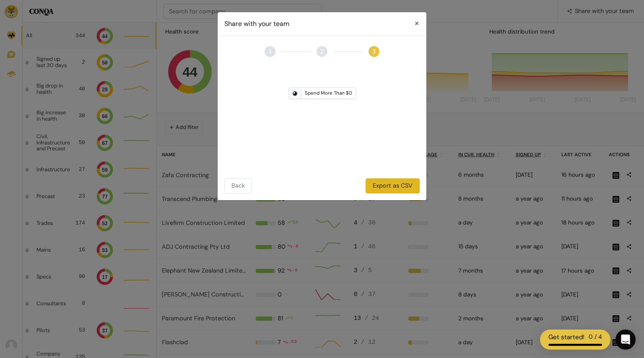  I want to click on div: Open Intercom Messenger, so click(626, 339).